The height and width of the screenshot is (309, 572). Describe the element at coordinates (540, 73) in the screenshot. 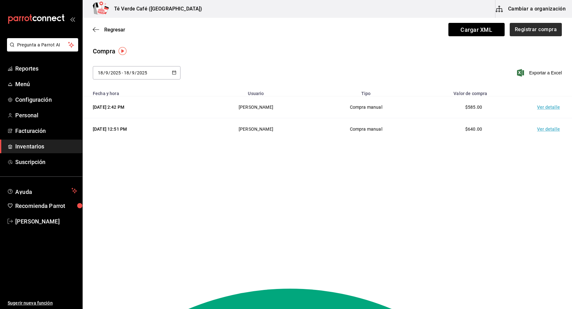

I see `span: Exportar a Excel` at that location.